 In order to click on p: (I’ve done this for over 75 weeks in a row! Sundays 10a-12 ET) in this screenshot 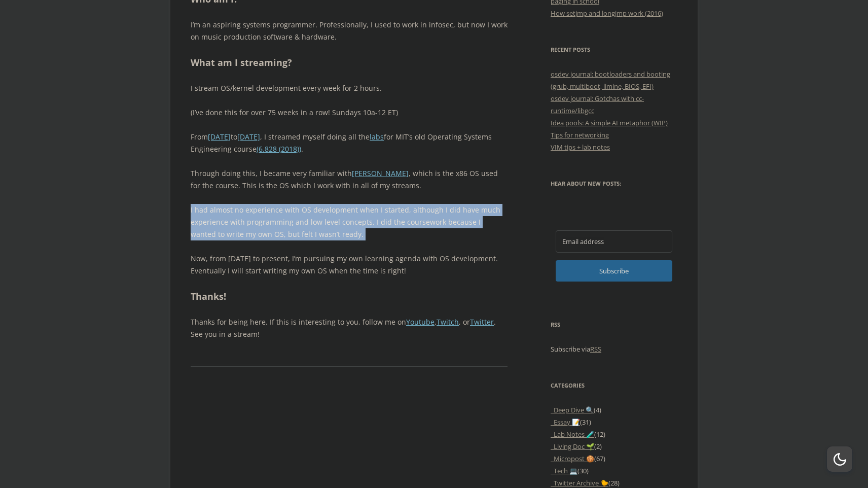, I will do `click(348, 113)`.